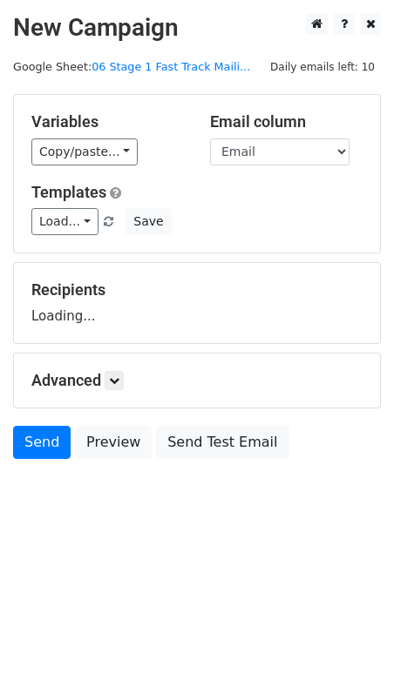 This screenshot has width=394, height=694. What do you see at coordinates (69, 192) in the screenshot?
I see `a: Templates` at bounding box center [69, 192].